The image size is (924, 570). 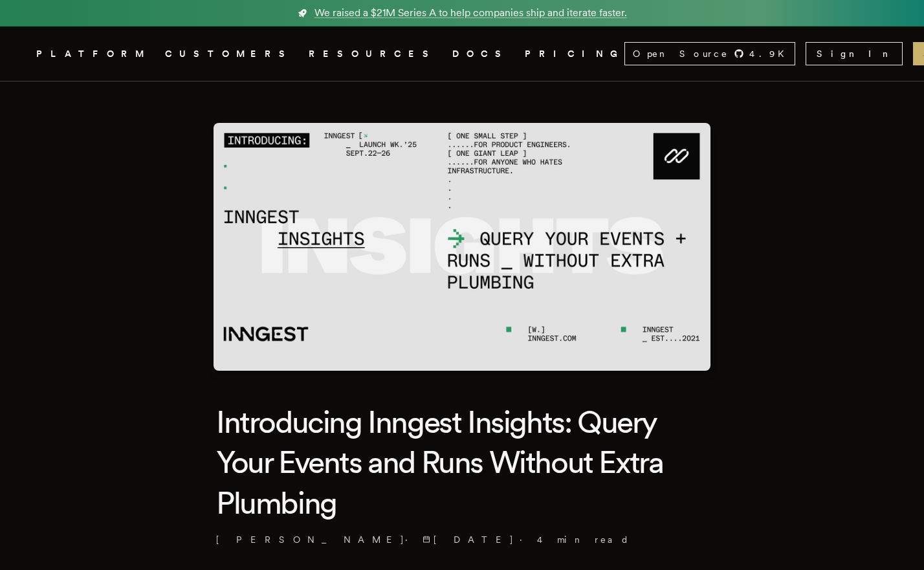 I want to click on a: PRICING, so click(x=574, y=54).